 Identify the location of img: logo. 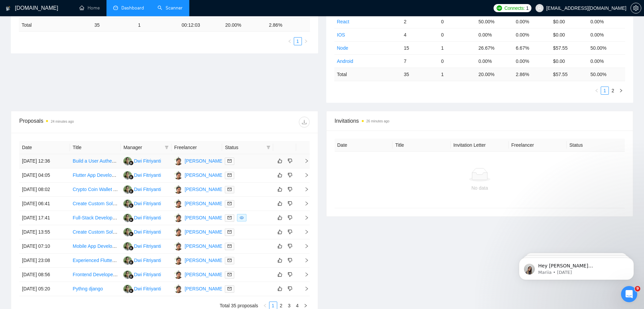
(8, 9).